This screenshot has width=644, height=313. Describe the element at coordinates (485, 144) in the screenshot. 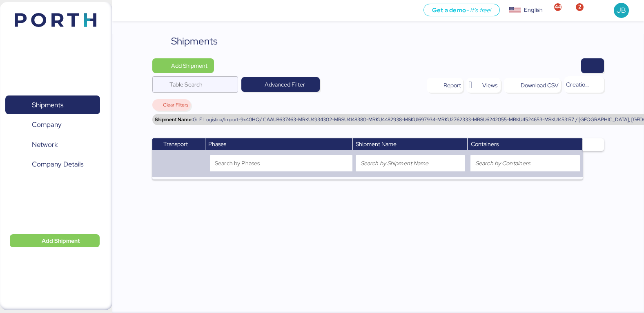

I see `span: Containers` at that location.